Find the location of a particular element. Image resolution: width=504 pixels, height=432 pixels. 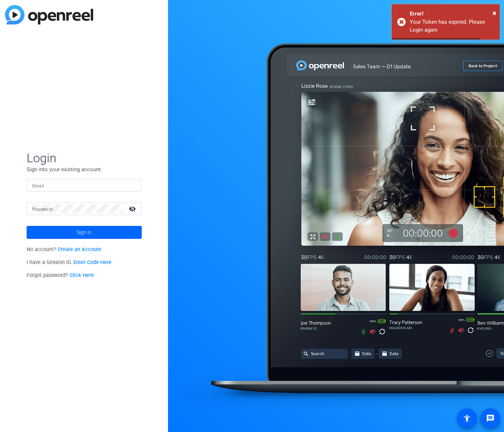

mat-icon: visibility_off is located at coordinates (133, 208).